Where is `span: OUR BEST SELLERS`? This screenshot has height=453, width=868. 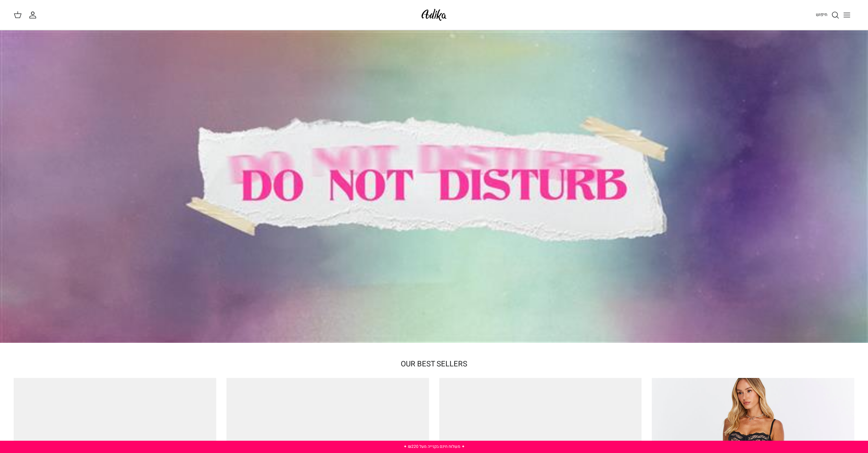
span: OUR BEST SELLERS is located at coordinates (434, 364).